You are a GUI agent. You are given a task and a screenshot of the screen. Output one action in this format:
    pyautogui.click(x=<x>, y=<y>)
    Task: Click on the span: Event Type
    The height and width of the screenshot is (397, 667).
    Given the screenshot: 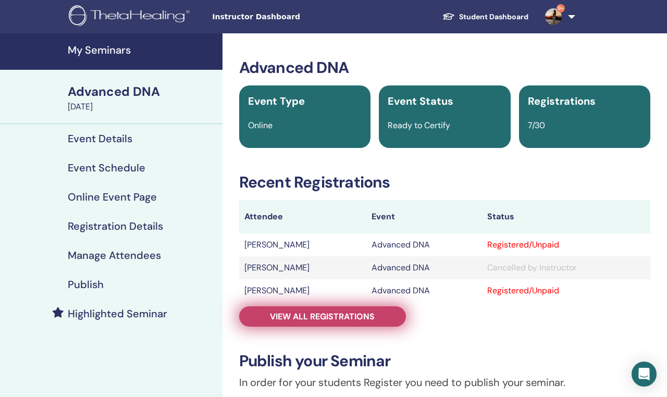 What is the action you would take?
    pyautogui.click(x=276, y=101)
    